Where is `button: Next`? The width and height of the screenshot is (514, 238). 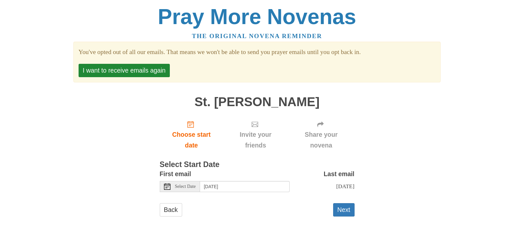 button: Next is located at coordinates (344, 209).